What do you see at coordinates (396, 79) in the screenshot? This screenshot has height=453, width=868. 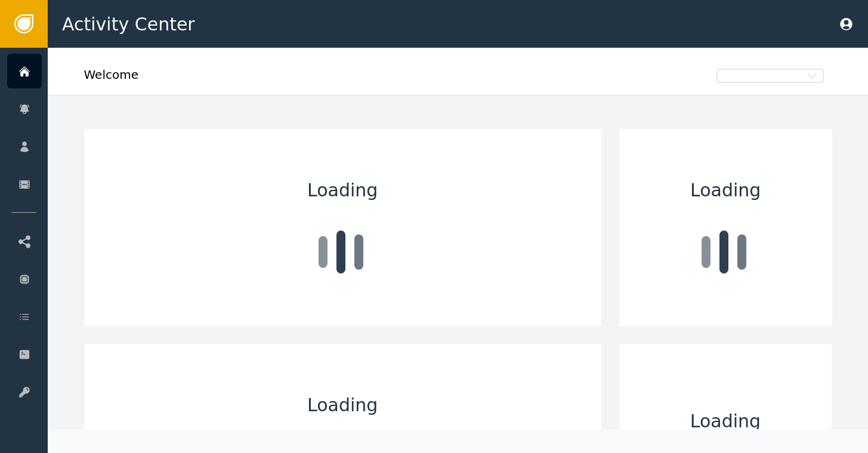 I see `div: Welcome` at bounding box center [396, 79].